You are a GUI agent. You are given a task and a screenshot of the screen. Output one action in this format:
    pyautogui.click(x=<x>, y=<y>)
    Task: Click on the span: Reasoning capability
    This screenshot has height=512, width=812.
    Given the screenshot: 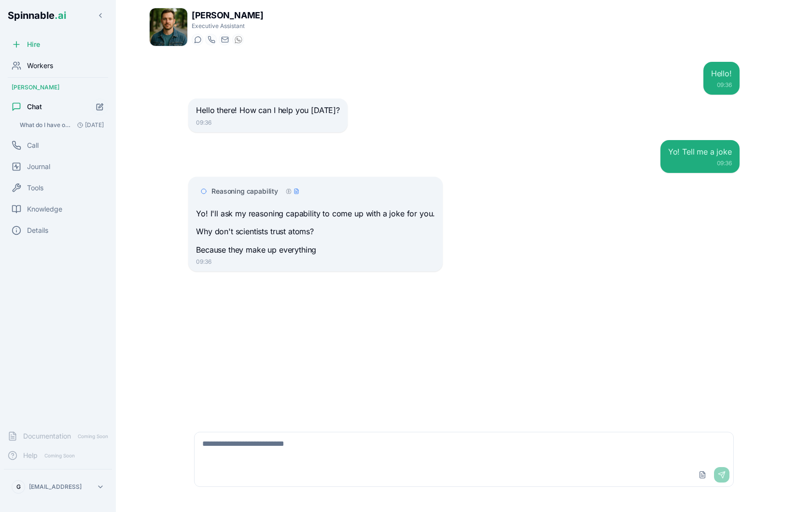 What is the action you would take?
    pyautogui.click(x=245, y=191)
    